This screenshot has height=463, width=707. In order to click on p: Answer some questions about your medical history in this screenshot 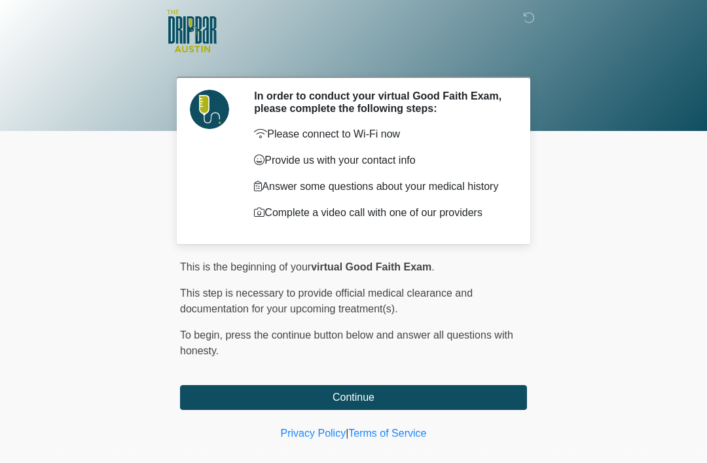, I will do `click(380, 187)`.